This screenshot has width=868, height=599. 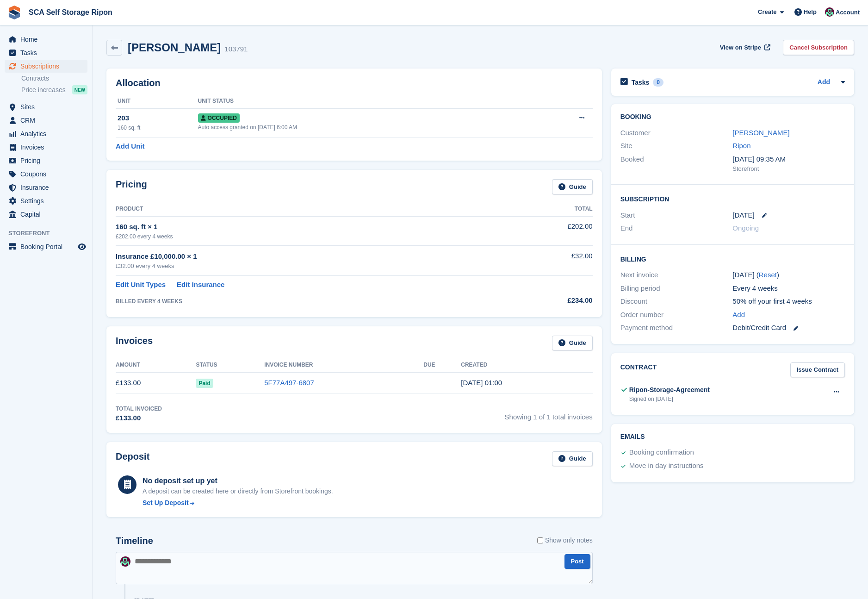 I want to click on div: Payment method, so click(x=676, y=328).